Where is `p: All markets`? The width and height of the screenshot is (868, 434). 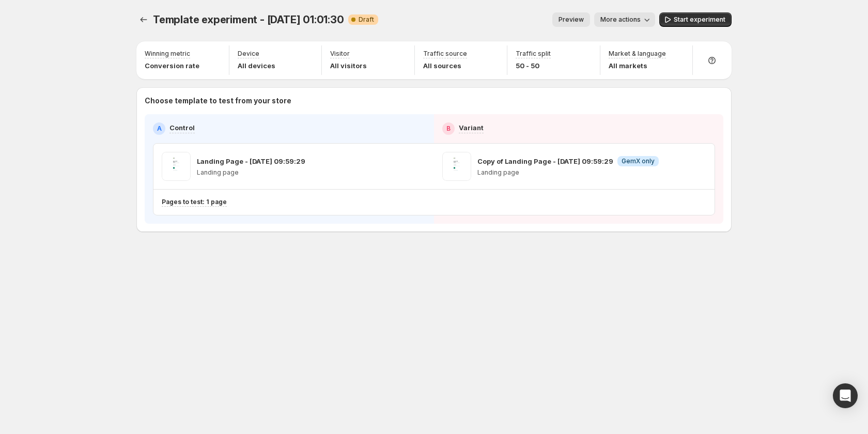 p: All markets is located at coordinates (637, 65).